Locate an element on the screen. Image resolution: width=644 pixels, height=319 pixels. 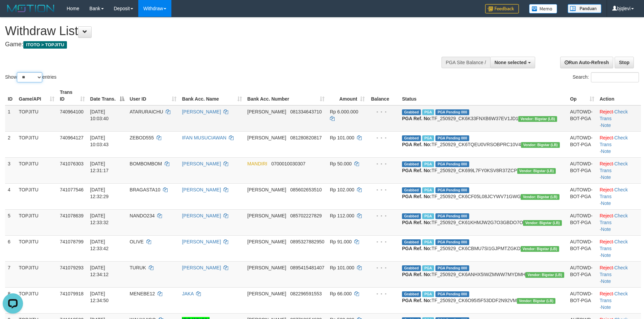
td: TF_250929_CK6CBMU7SI1GJPMTZGKD is located at coordinates (483, 248).